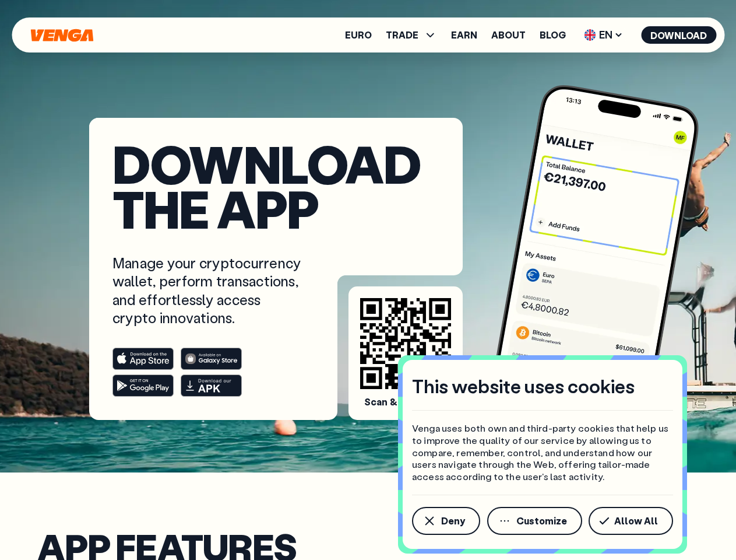  What do you see at coordinates (62, 35) in the screenshot?
I see `a: Home` at bounding box center [62, 35].